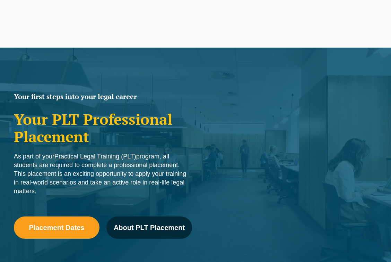  Describe the element at coordinates (149, 227) in the screenshot. I see `span: About PLT Placement` at that location.